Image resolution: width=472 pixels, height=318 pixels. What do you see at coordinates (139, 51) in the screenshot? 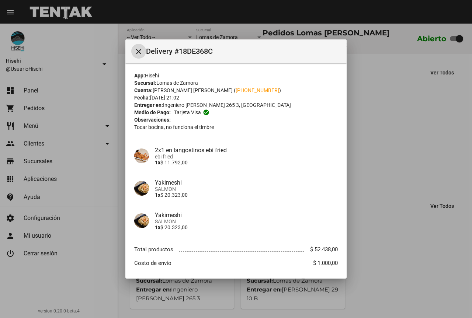
I see `button: Cerrar` at bounding box center [139, 51].